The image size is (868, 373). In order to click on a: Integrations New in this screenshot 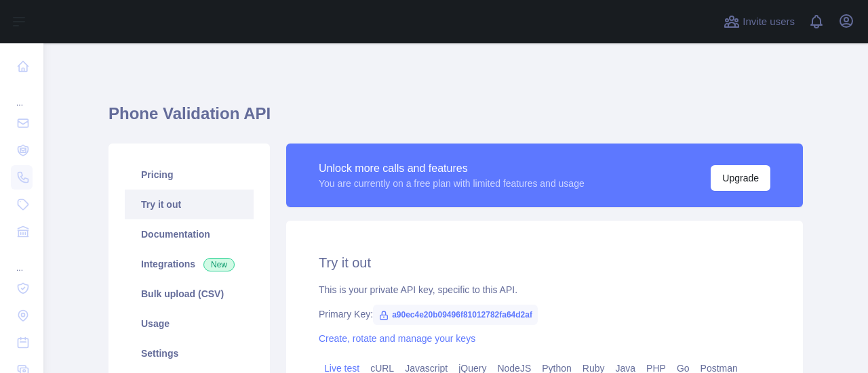, I will do `click(189, 264)`.